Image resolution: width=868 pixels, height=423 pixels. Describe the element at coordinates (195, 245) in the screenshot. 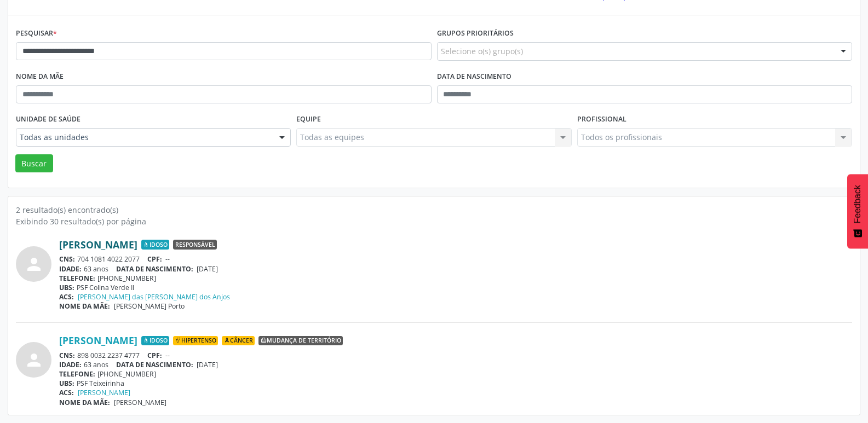

I see `span: Responsável` at that location.